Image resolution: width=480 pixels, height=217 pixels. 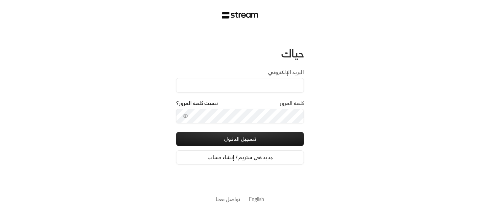 What do you see at coordinates (185, 116) in the screenshot?
I see `button: toggle password visibility` at bounding box center [185, 116].